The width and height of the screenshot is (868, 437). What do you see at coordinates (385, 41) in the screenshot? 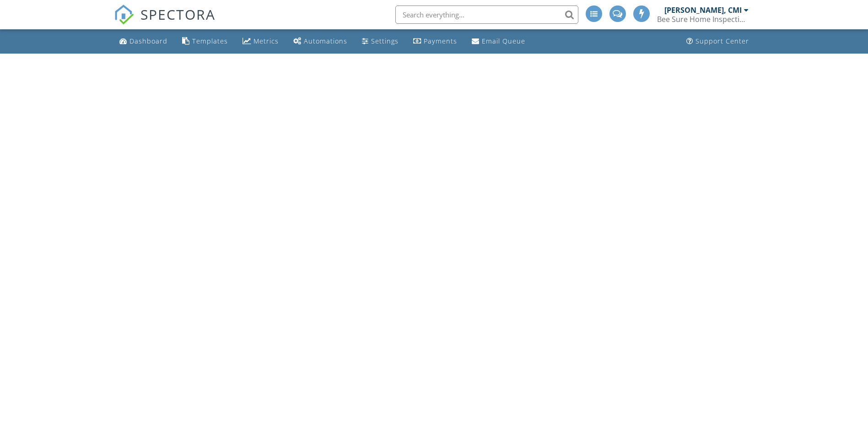
I see `div: Settings` at bounding box center [385, 41].